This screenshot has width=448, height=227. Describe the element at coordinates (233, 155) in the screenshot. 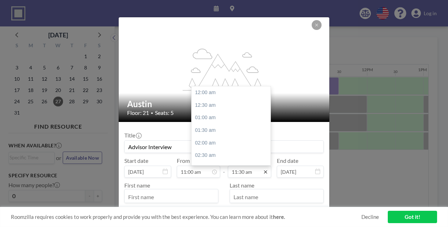

I see `div: 02:30 am` at that location.